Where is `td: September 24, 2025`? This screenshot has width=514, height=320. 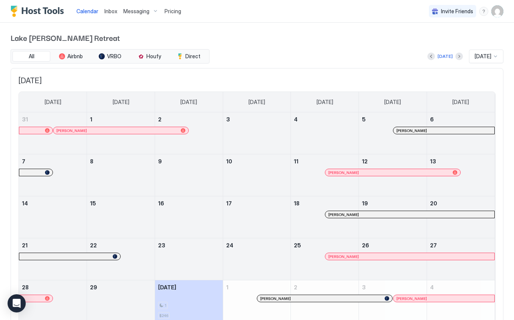
td: September 24, 2025 is located at coordinates (257, 259).